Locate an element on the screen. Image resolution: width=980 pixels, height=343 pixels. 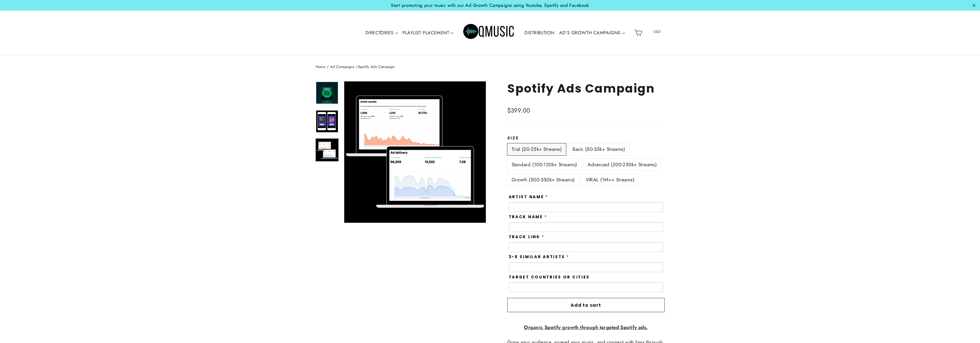
h1: Spotify Ads Campaign is located at coordinates (586, 88).